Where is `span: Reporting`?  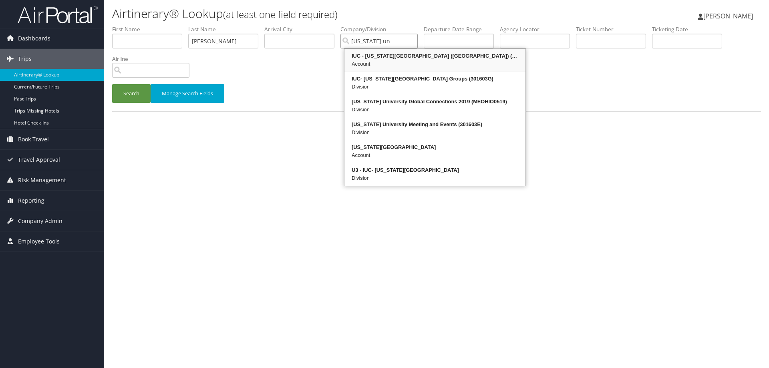 span: Reporting is located at coordinates (31, 201).